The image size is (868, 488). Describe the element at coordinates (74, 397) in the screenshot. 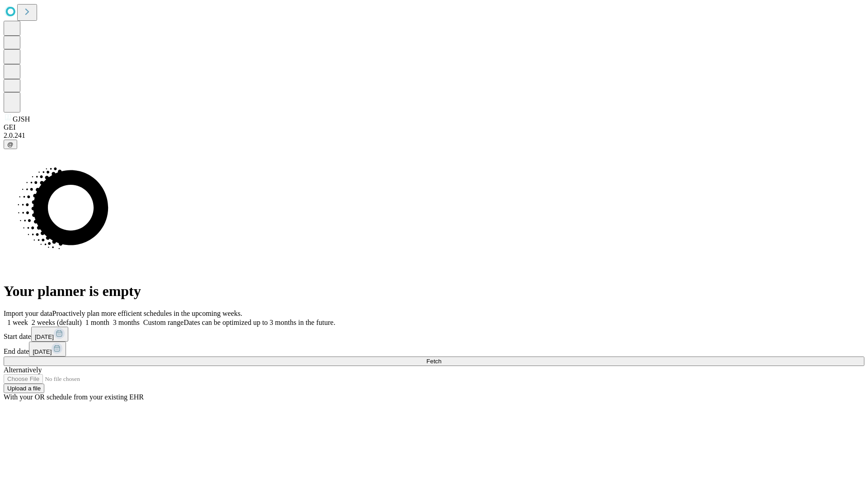

I see `span: With your OR schedule from your existing EHR` at that location.